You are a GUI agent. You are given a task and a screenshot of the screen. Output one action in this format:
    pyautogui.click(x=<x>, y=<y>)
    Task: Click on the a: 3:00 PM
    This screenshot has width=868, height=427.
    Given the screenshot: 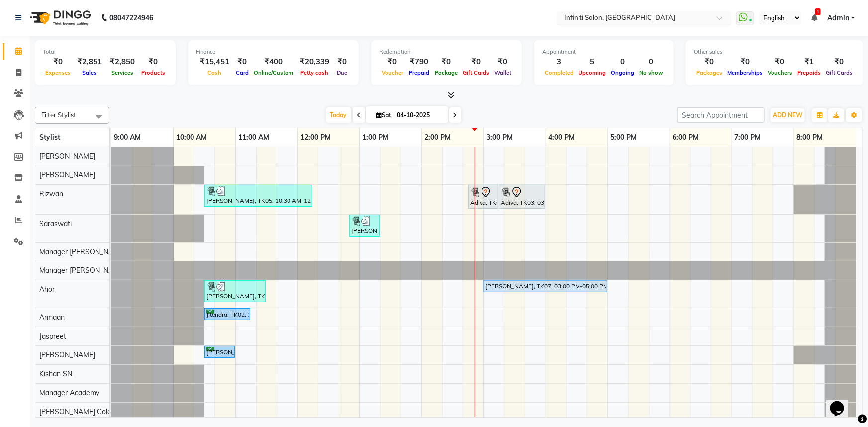 What is the action you would take?
    pyautogui.click(x=499, y=137)
    